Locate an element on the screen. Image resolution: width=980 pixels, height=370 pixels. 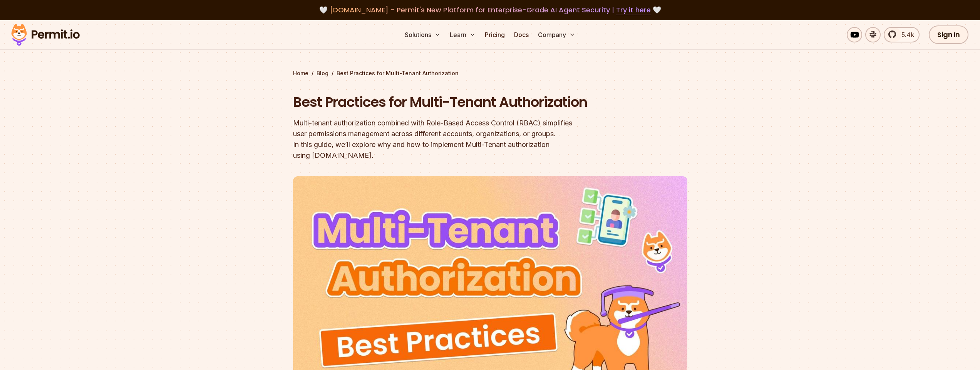
div: Multi-tenant authorization combined with Role-Based Access Control (RBAC) simplifies user permiss... is located at coordinates (441, 139).